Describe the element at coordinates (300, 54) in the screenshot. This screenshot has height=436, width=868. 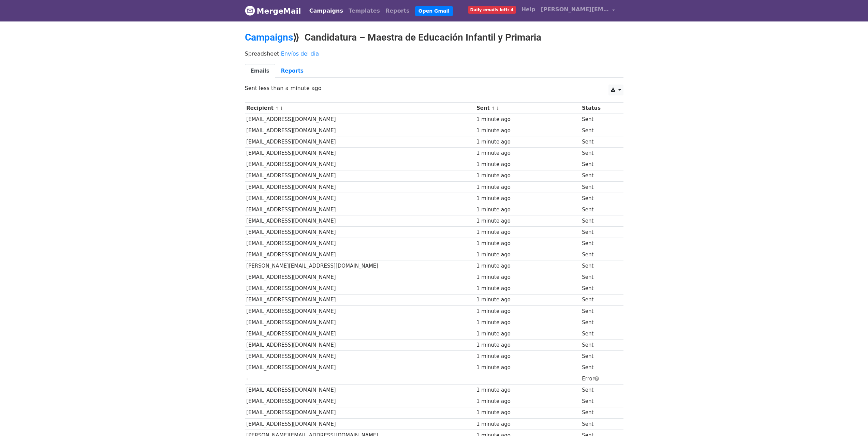
I see `a: Envíos del dia` at that location.